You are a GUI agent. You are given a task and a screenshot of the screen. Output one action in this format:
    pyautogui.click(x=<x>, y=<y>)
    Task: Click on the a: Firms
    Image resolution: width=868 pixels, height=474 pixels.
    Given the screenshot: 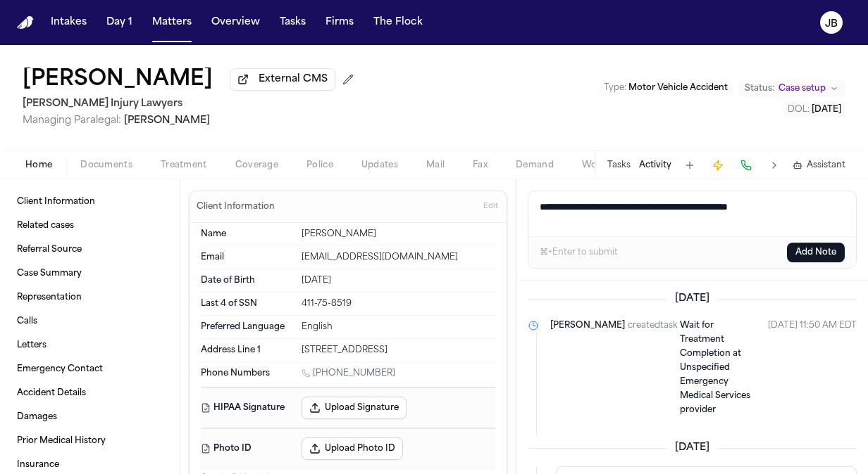 What is the action you would take?
    pyautogui.click(x=340, y=22)
    